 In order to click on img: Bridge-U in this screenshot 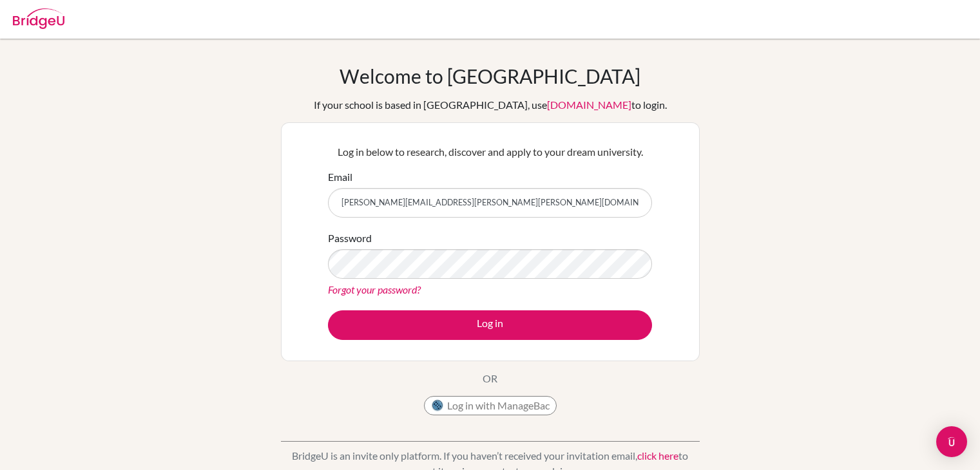, I will do `click(39, 19)`.